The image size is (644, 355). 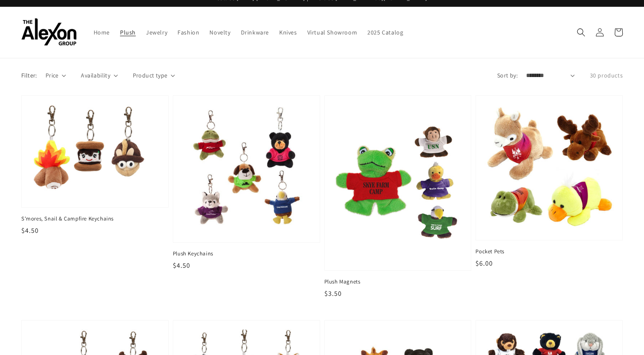 What do you see at coordinates (549, 182) in the screenshot?
I see `a: Pocket Pets Pocket Pets $6.00` at bounding box center [549, 182].